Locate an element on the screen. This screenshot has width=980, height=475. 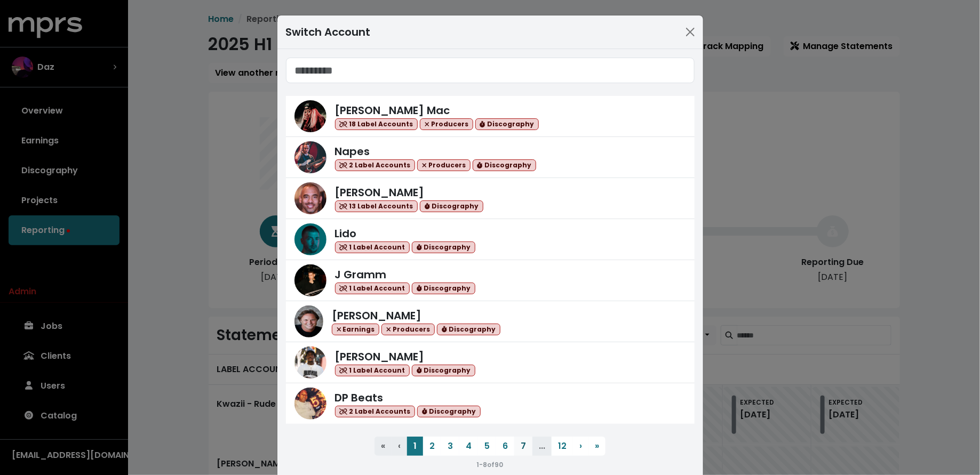
img: Keegan Mac is located at coordinates (310, 116).